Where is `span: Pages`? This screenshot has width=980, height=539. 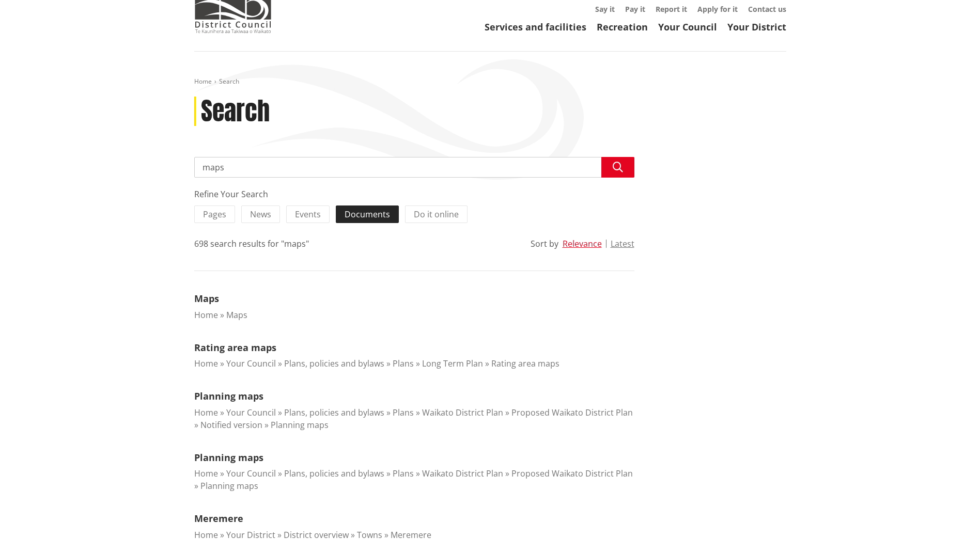
span: Pages is located at coordinates (214, 214).